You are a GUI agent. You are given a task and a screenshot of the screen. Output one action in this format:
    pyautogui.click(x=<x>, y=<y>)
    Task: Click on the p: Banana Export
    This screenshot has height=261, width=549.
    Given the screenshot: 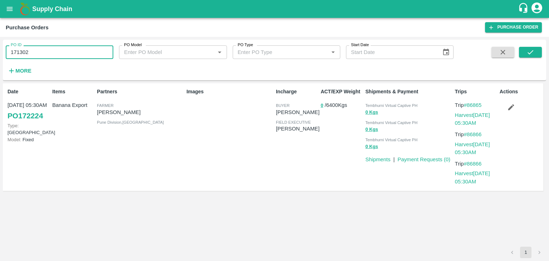 What is the action you would take?
    pyautogui.click(x=73, y=105)
    